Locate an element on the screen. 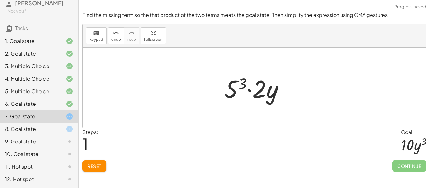  button: Reset is located at coordinates (94, 166).